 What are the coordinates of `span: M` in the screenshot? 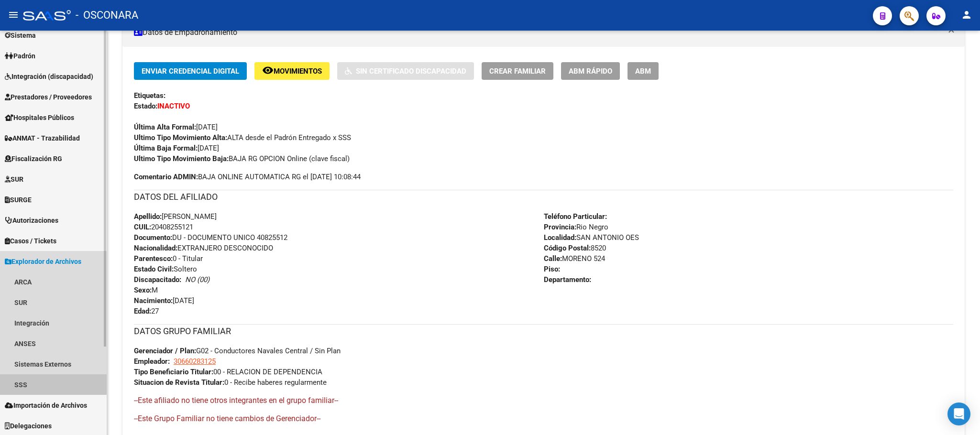 It's located at (146, 290).